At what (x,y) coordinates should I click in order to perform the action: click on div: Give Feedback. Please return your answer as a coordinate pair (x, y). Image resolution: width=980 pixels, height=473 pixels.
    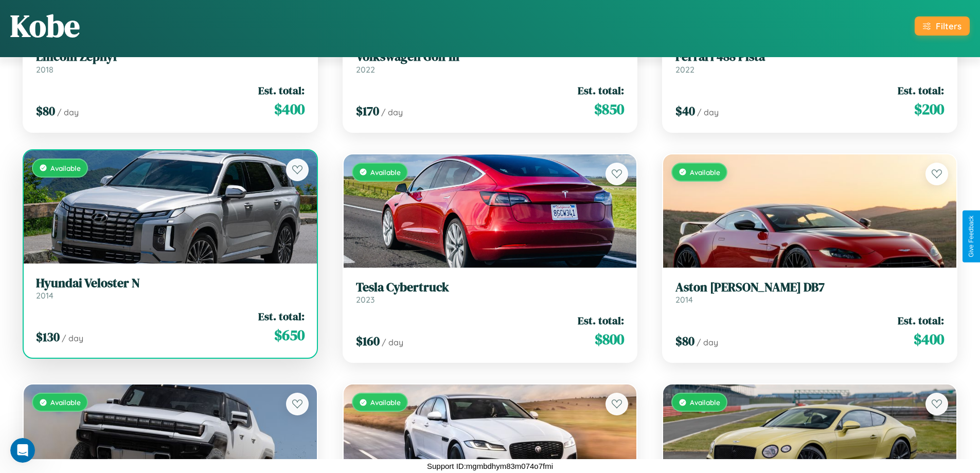
    Looking at the image, I should click on (971, 236).